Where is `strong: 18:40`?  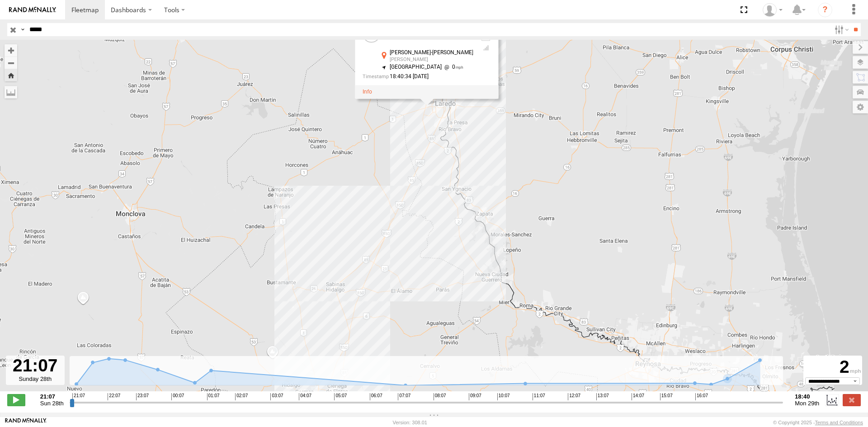
strong: 18:40 is located at coordinates (806, 396).